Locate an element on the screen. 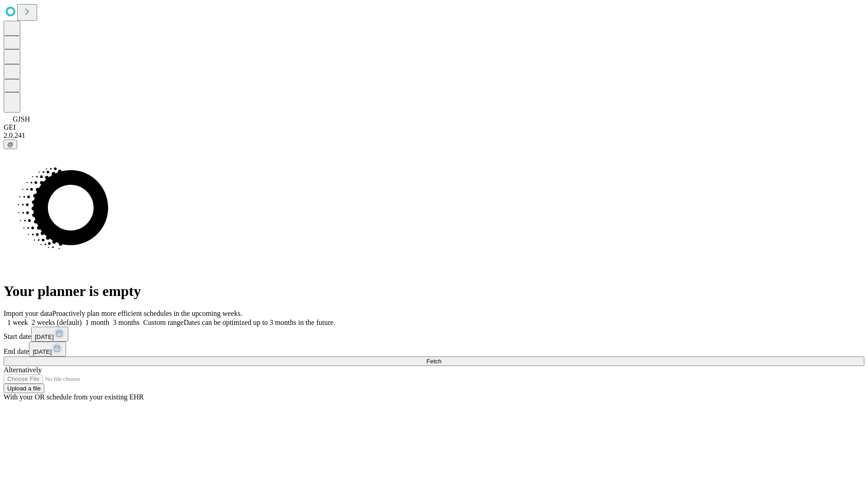 The image size is (868, 488). span: Proactively plan more efficient schedules in the upcoming weeks. is located at coordinates (147, 313).